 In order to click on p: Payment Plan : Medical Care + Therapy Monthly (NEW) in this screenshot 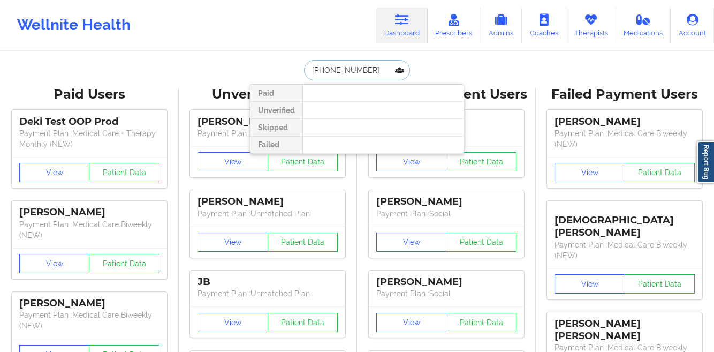, I will do `click(89, 139)`.